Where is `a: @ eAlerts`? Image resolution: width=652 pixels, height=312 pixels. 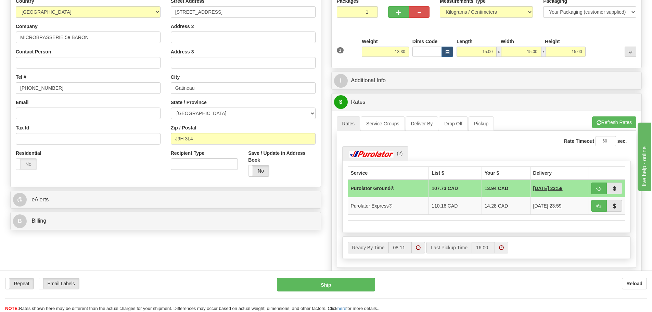 a: @ eAlerts is located at coordinates (166, 199).